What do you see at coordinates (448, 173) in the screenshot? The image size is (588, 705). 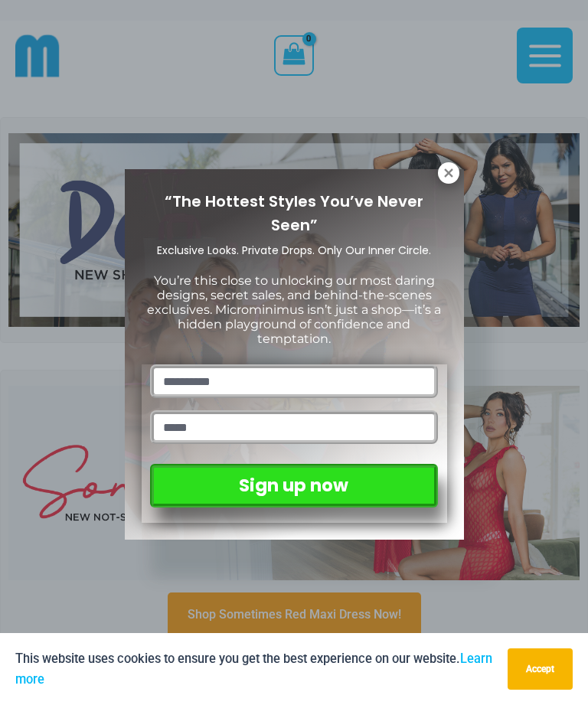 I see `button: Close` at bounding box center [448, 173].